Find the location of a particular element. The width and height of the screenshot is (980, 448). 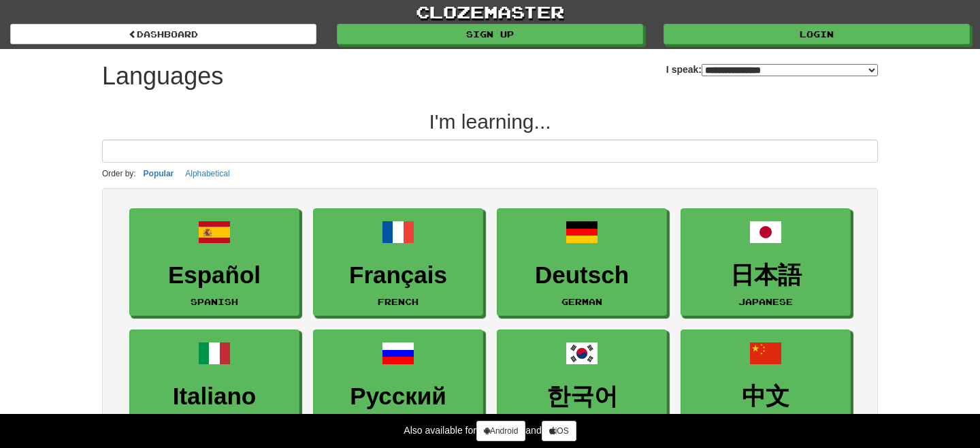

small: German is located at coordinates (582, 302).